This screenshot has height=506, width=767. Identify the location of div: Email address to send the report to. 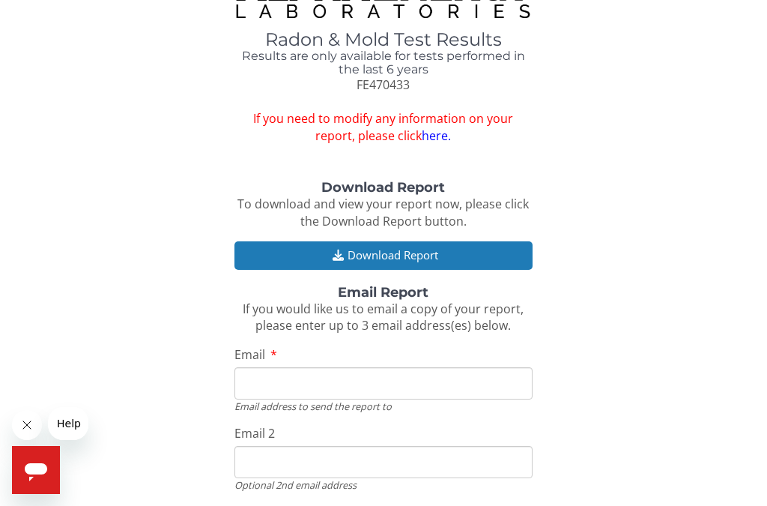
(383, 406).